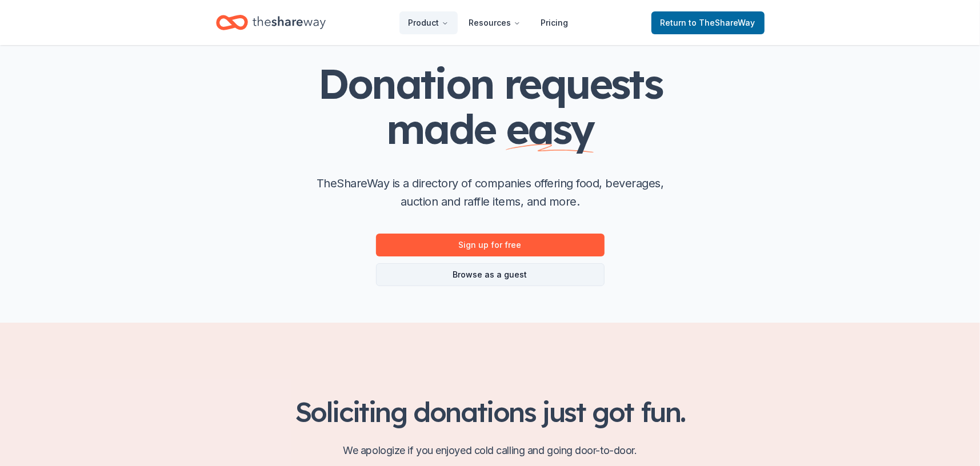 The width and height of the screenshot is (980, 466). I want to click on a: Sign up for free, so click(490, 245).